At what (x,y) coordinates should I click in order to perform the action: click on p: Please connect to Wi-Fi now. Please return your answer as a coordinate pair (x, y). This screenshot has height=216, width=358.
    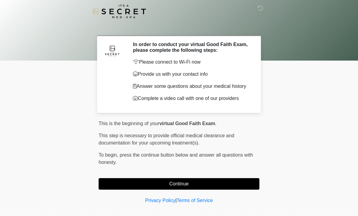
    Looking at the image, I should click on (191, 62).